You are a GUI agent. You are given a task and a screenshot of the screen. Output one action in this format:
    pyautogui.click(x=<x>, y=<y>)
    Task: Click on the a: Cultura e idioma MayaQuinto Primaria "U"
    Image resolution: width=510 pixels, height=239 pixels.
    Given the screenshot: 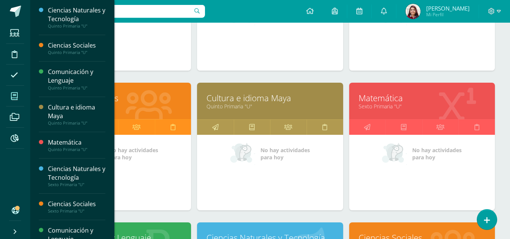 What is the action you would take?
    pyautogui.click(x=77, y=114)
    